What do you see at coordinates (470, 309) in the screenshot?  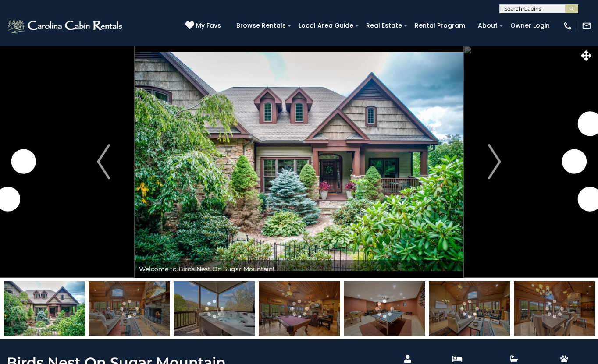 I see `img: 168603400` at bounding box center [470, 309].